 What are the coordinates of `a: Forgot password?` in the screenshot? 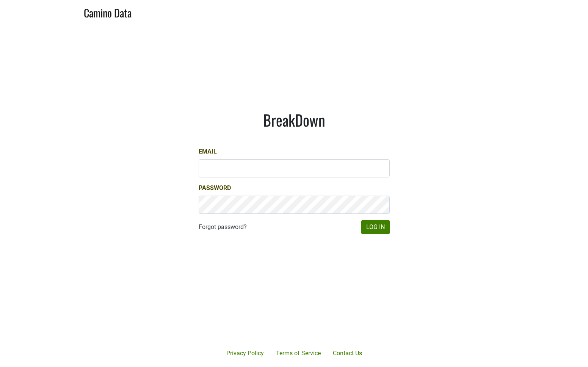 It's located at (222, 227).